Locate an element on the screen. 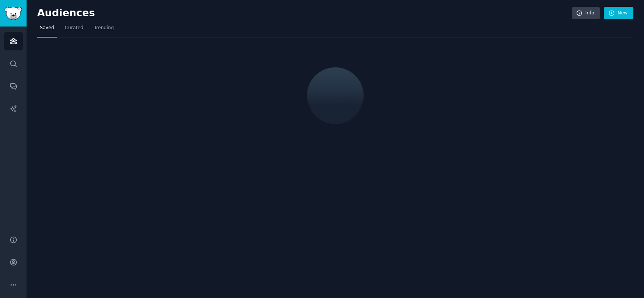 The height and width of the screenshot is (298, 644). a: Trending is located at coordinates (104, 30).